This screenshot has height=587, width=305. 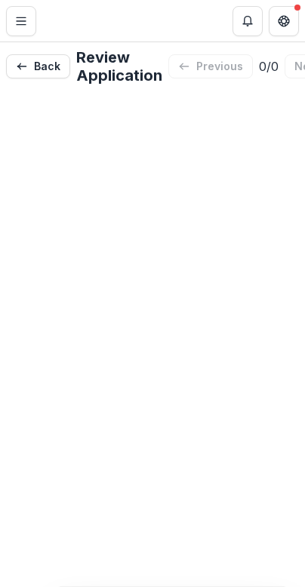 I want to click on button: Back, so click(x=38, y=66).